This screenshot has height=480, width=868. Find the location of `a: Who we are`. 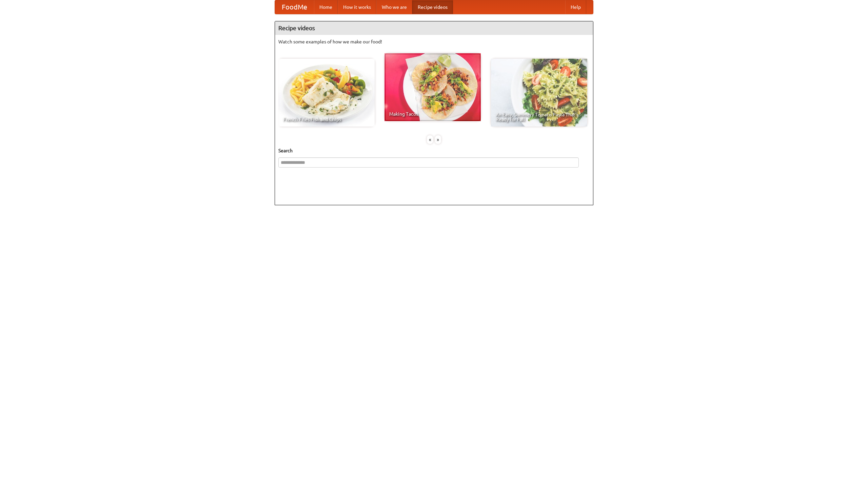

a: Who we are is located at coordinates (394, 8).